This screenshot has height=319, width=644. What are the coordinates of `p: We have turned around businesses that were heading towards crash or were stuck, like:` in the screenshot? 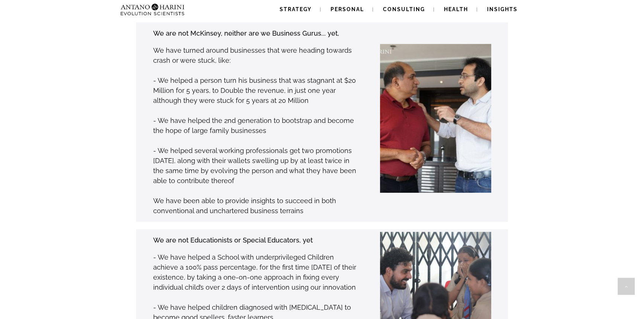 It's located at (255, 55).